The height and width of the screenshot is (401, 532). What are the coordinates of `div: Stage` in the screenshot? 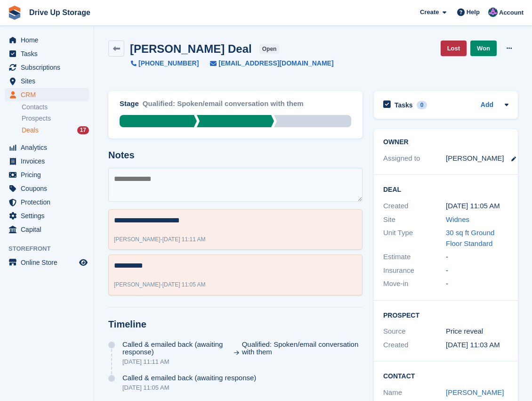 It's located at (129, 103).